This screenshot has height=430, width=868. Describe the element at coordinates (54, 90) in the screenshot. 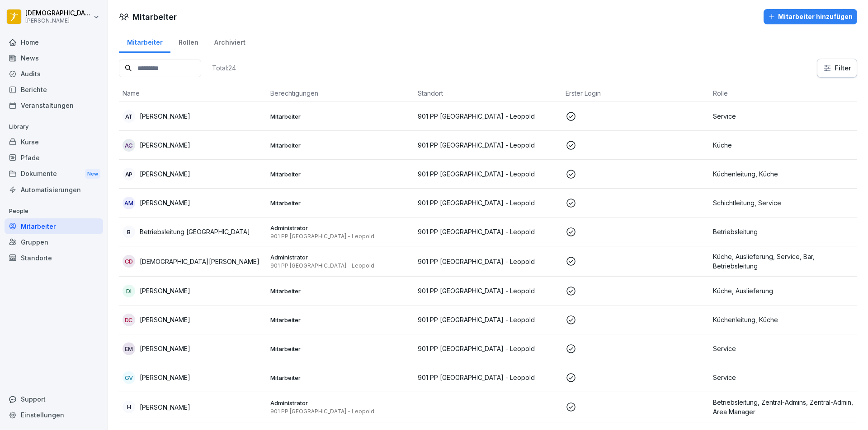

I see `a: Berichte` at that location.